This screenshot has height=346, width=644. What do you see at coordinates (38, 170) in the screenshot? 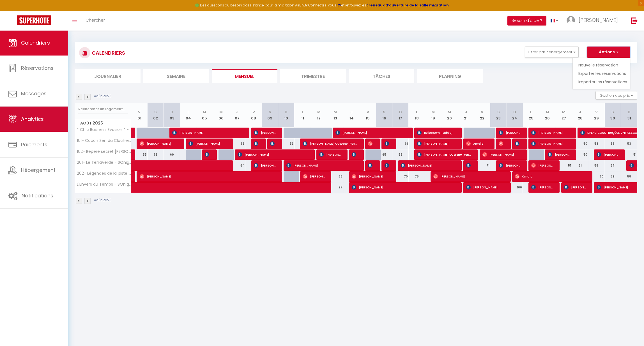
I see `span: Hébergement` at bounding box center [38, 170].